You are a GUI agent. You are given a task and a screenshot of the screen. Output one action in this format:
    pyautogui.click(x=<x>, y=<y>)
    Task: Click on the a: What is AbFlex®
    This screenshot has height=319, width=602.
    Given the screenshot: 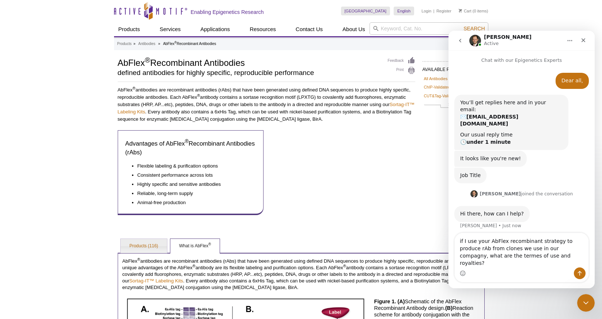 What is the action you would take?
    pyautogui.click(x=195, y=246)
    